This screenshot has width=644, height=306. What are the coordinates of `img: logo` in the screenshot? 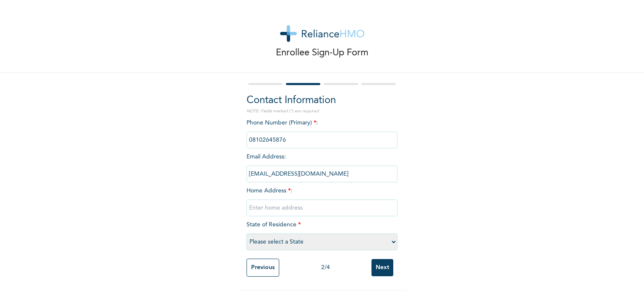 It's located at (322, 34).